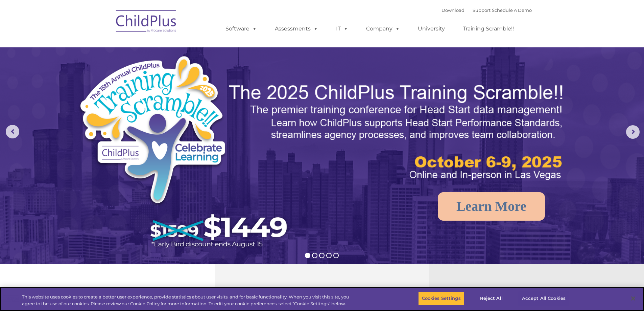 Image resolution: width=644 pixels, height=311 pixels. I want to click on a: Training Scramble!!, so click(488, 29).